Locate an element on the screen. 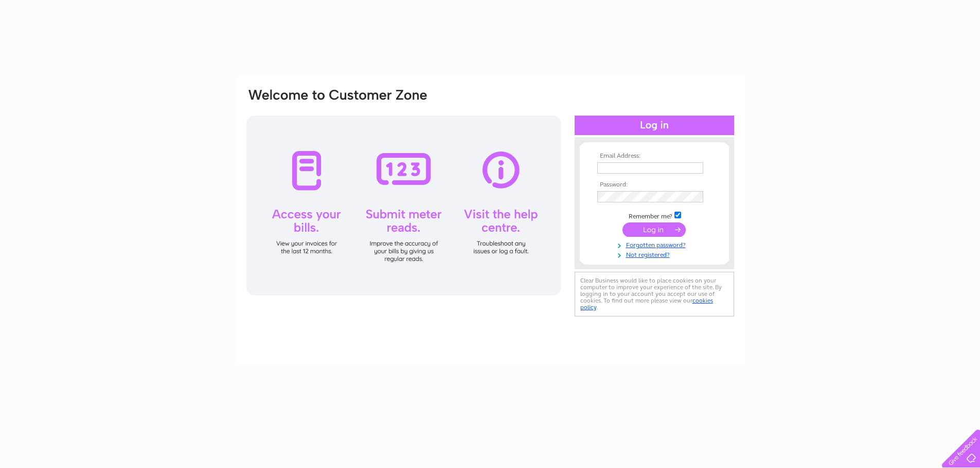  a: cookies policy is located at coordinates (647, 304).